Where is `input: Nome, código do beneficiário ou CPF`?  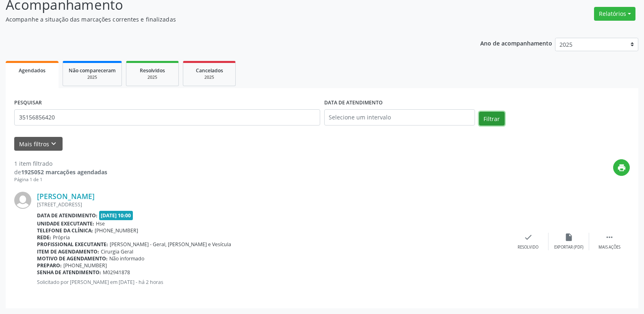 input: Nome, código do beneficiário ou CPF is located at coordinates (167, 117).